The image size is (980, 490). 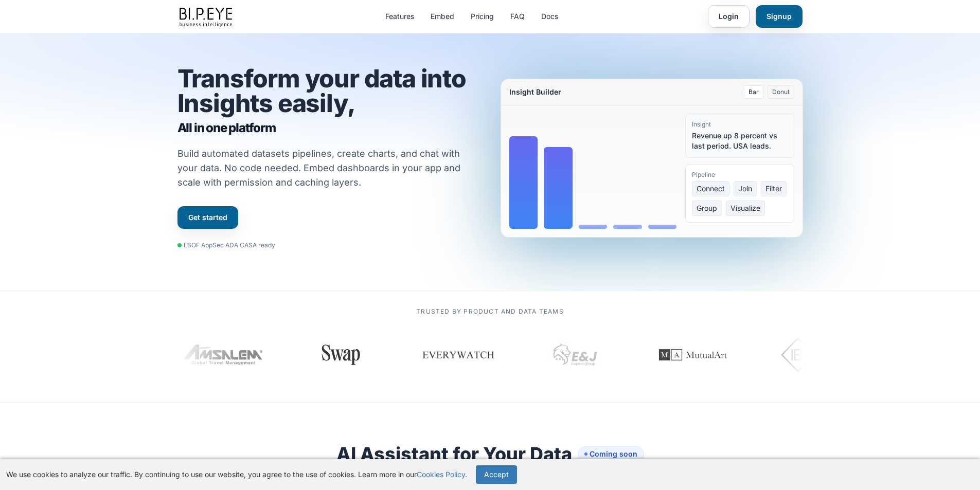 I want to click on img: MutualArt, so click(x=693, y=354).